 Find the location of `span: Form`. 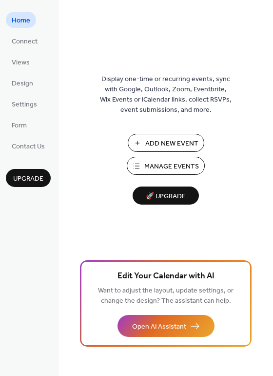

span: Form is located at coordinates (19, 125).